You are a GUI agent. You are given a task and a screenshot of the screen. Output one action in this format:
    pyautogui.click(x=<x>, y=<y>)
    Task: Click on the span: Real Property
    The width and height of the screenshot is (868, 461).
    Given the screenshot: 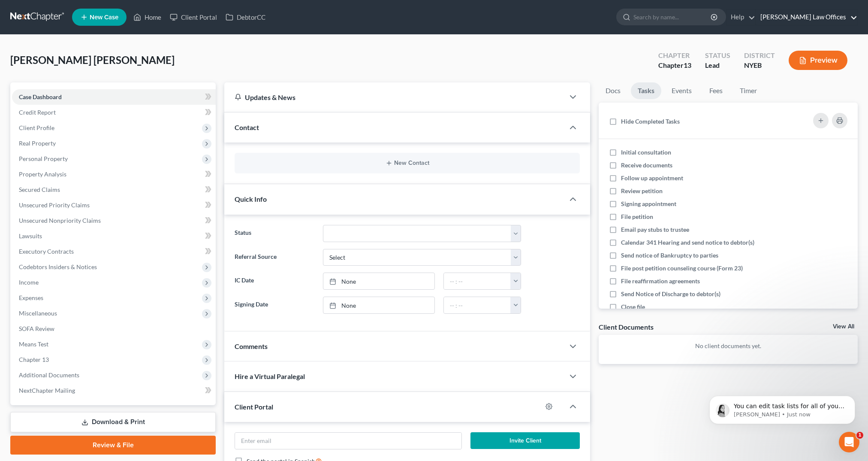 What is the action you would take?
    pyautogui.click(x=38, y=143)
    